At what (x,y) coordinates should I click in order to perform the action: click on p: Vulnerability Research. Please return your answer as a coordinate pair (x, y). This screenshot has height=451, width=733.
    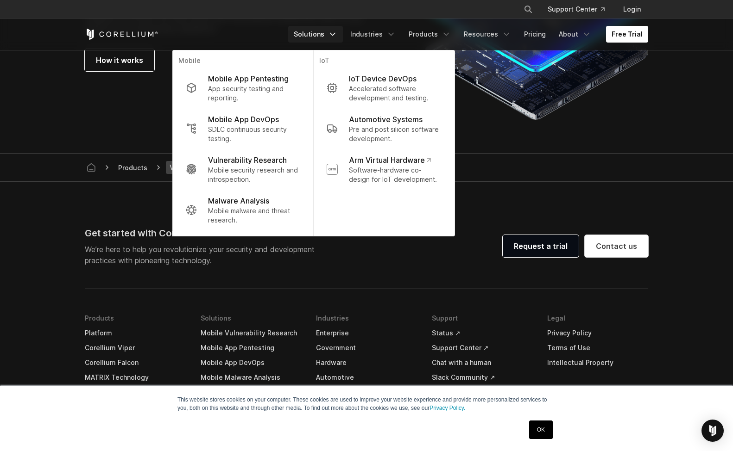
    Looking at the image, I should click on (247, 160).